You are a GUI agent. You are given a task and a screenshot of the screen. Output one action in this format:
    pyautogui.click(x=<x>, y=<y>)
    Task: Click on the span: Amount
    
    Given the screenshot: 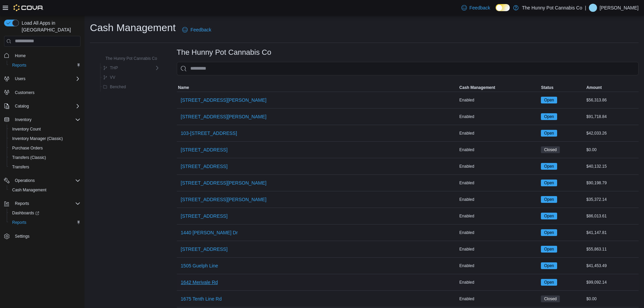 What is the action you would take?
    pyautogui.click(x=593, y=87)
    